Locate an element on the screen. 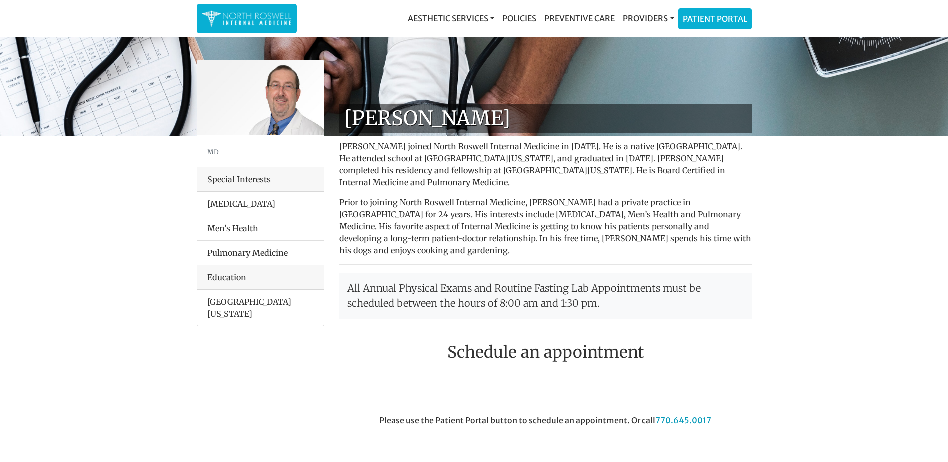 The width and height of the screenshot is (948, 462). small: MD is located at coordinates (213, 152).